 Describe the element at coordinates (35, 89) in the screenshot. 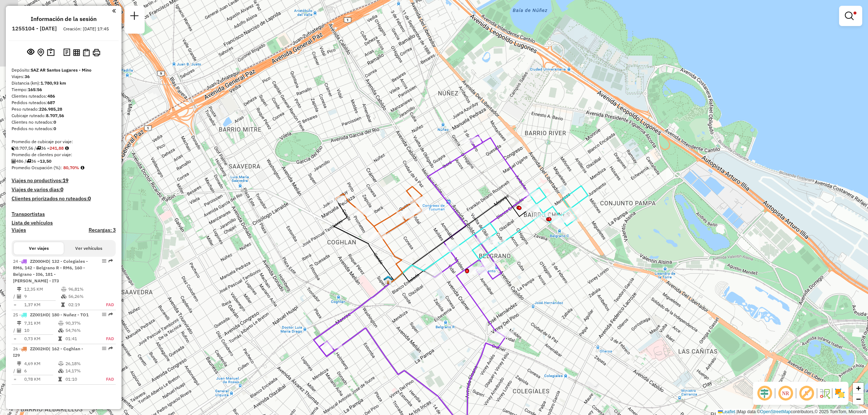

I see `strong: 165:56` at that location.